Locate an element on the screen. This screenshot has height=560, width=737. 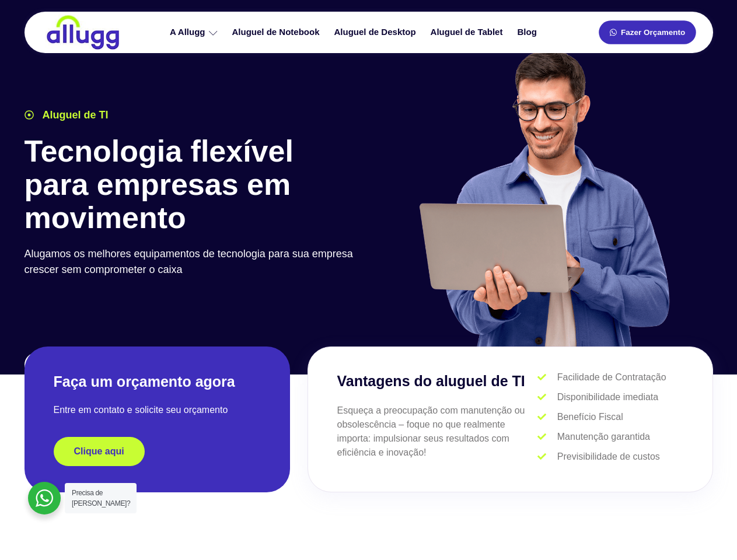
img: aluguel de ti para startups is located at coordinates (543, 198).